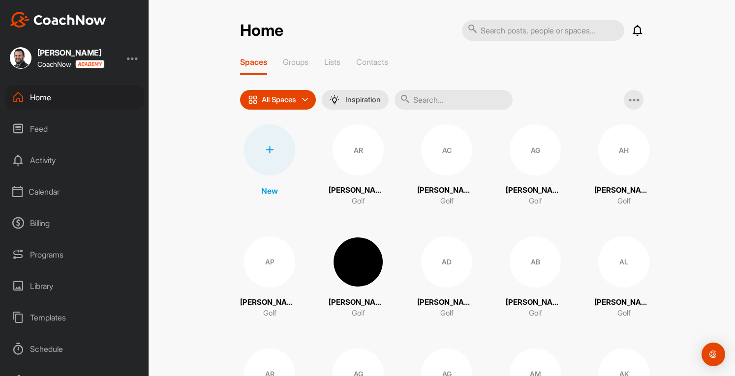 The image size is (735, 376). What do you see at coordinates (75, 223) in the screenshot?
I see `div: Billing` at bounding box center [75, 223].